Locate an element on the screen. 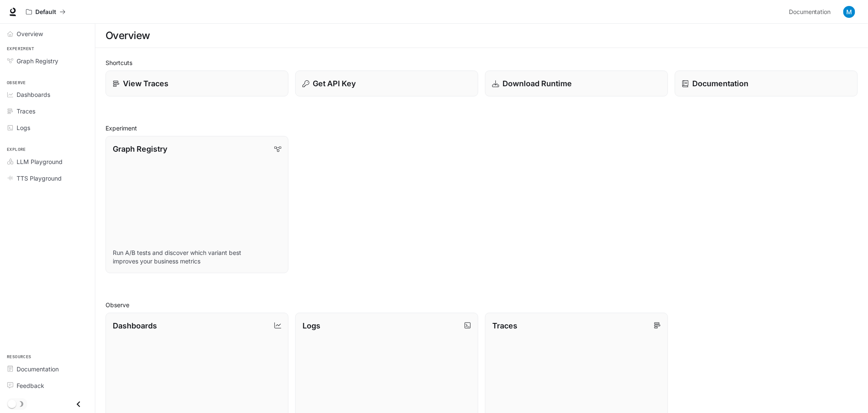 This screenshot has width=868, height=413. p: Traces is located at coordinates (504, 326).